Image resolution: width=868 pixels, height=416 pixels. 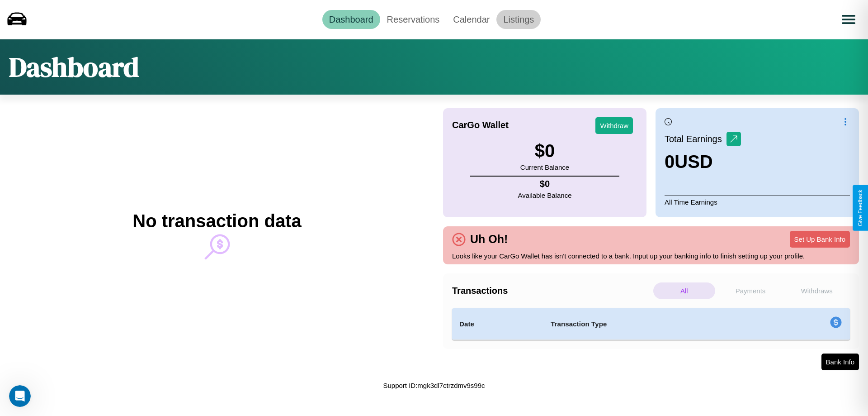 What do you see at coordinates (545, 195) in the screenshot?
I see `p: Available Balance` at bounding box center [545, 195].